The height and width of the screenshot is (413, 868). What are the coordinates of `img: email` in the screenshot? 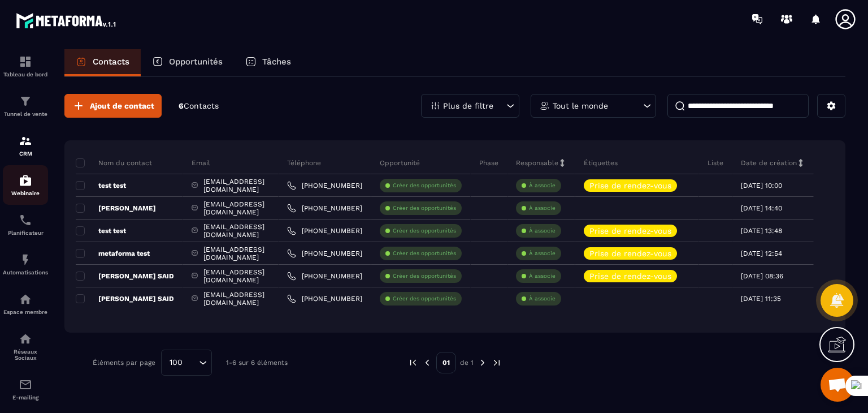 It's located at (26, 385).